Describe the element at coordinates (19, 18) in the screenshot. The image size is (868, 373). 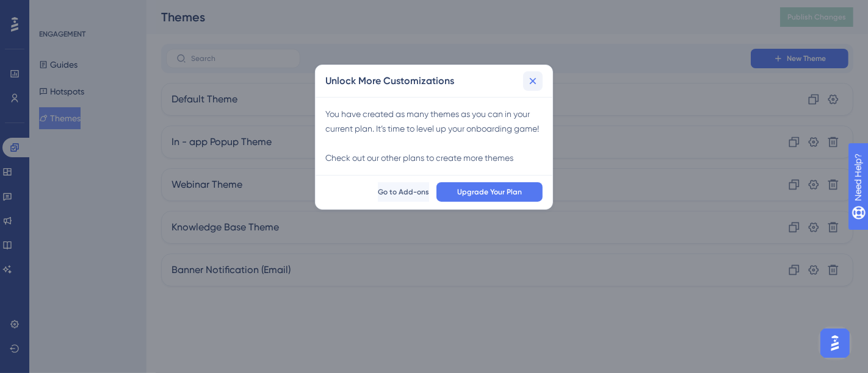
I see `button: Open AI Assistant Launcher` at that location.